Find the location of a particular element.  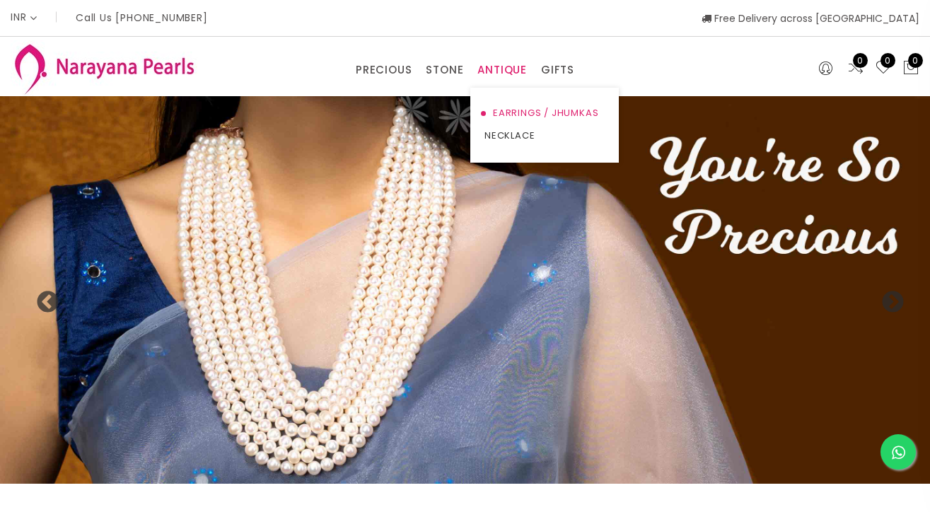

a: NECKLACE is located at coordinates (545, 136).